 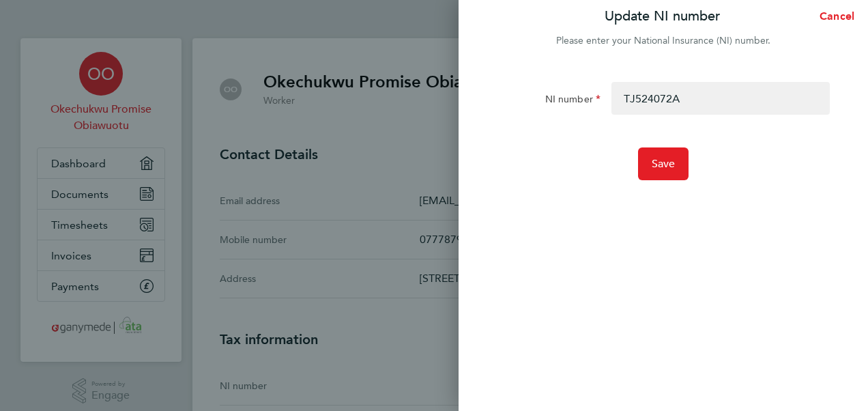 What do you see at coordinates (664, 164) in the screenshot?
I see `button: Save` at bounding box center [664, 164].